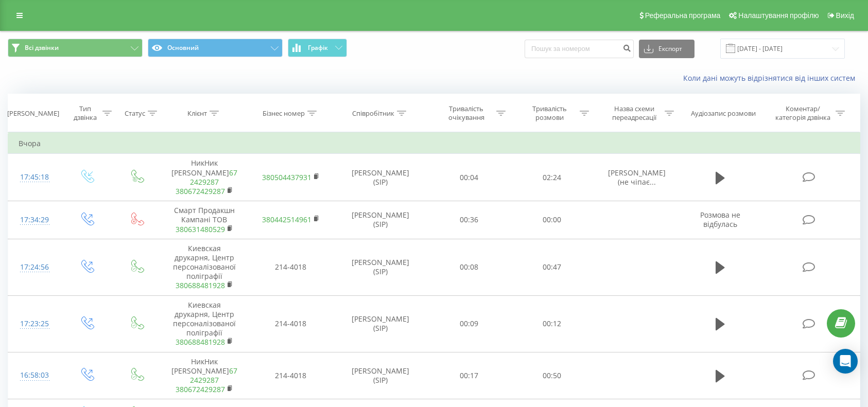  What do you see at coordinates (778, 15) in the screenshot?
I see `span: Налаштування профілю` at bounding box center [778, 15].